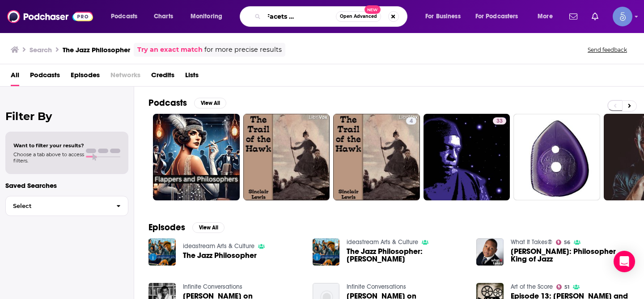  What do you see at coordinates (15, 77) in the screenshot?
I see `a: All` at bounding box center [15, 77].